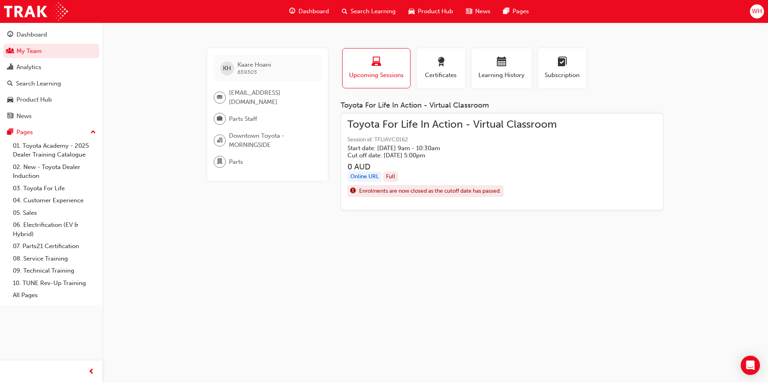 This screenshot has width=768, height=383. Describe the element at coordinates (436, 11) in the screenshot. I see `span: Product Hub` at that location.